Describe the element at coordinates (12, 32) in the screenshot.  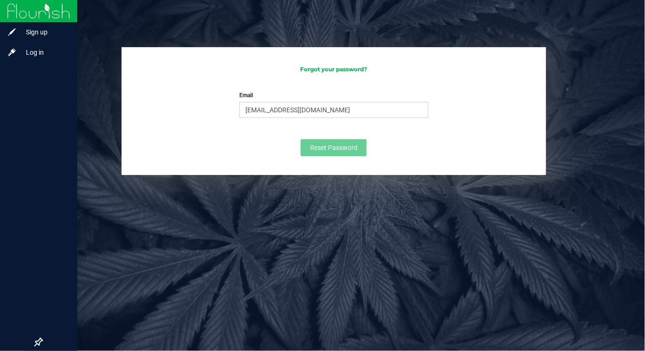
I see `inline-svg: Sign up` at that location.